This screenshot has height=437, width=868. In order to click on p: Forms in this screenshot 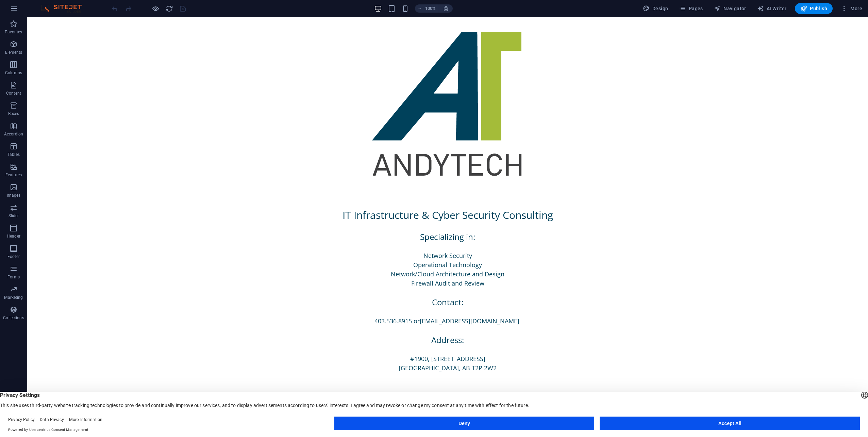, I will do `click(13, 277)`.